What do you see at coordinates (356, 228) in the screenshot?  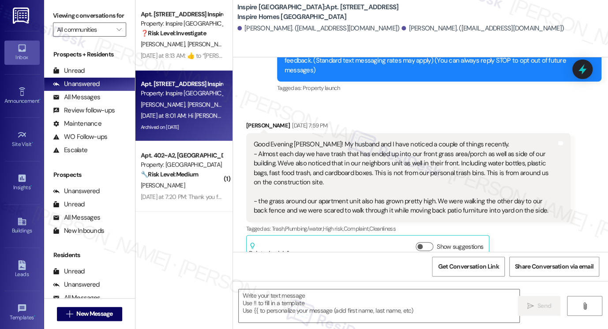 I see `span: Complaint ,` at bounding box center [356, 228].